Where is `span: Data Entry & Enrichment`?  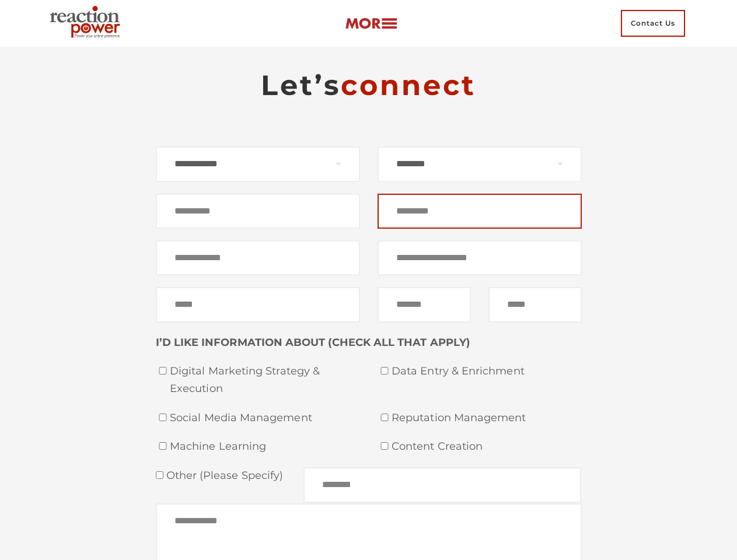 span: Data Entry & Enrichment is located at coordinates (486, 371).